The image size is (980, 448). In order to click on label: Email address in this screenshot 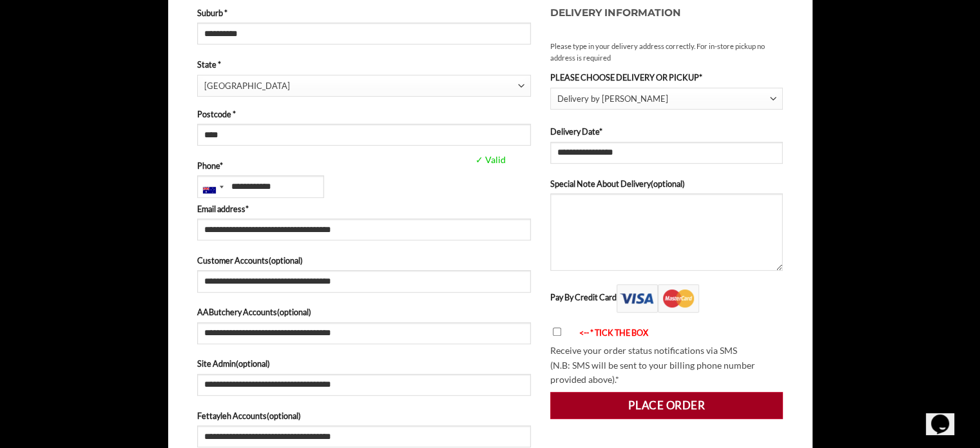, I will do `click(364, 209)`.